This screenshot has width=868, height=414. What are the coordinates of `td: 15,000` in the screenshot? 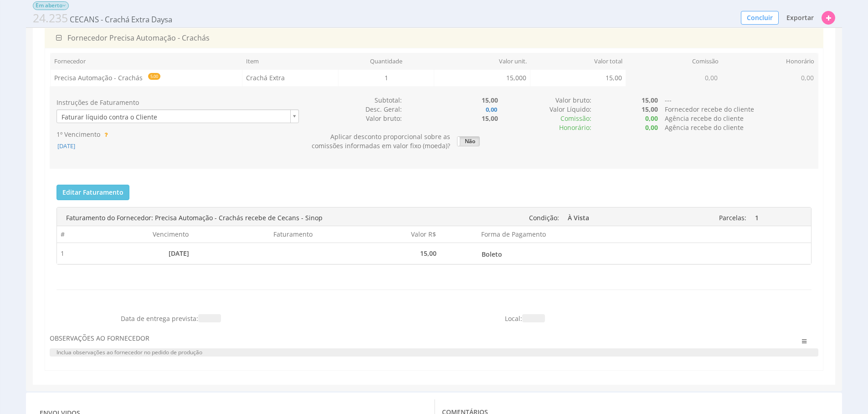 It's located at (482, 78).